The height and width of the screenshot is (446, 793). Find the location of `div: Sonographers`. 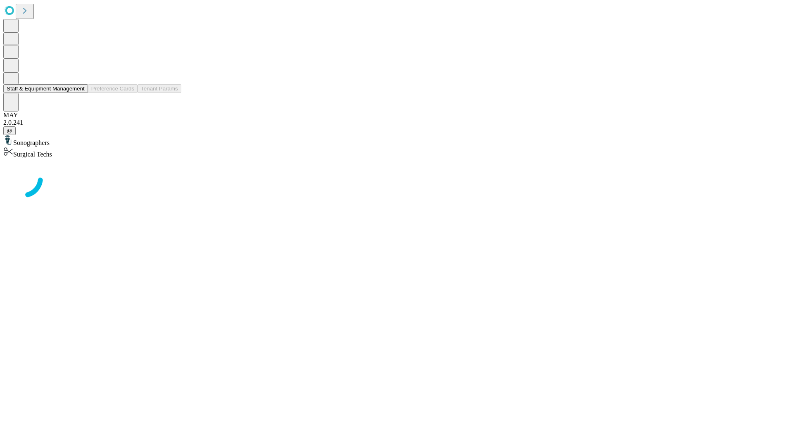

div: Sonographers is located at coordinates (397, 141).